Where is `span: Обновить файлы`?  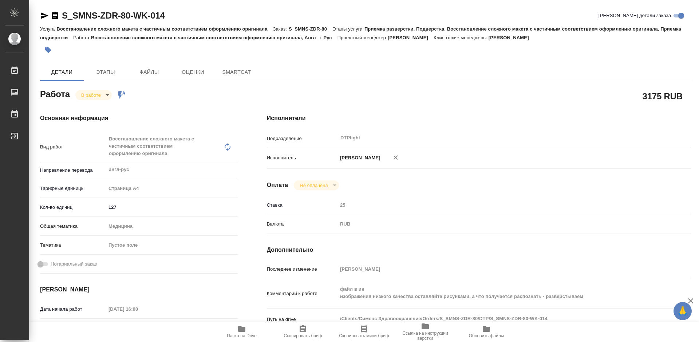
span: Обновить файлы is located at coordinates (487, 336).